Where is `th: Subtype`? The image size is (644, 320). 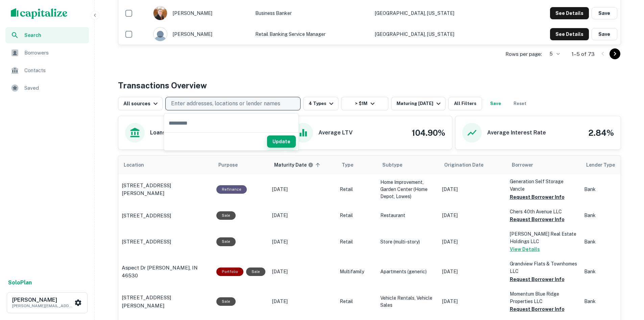 th: Subtype is located at coordinates (408, 165).